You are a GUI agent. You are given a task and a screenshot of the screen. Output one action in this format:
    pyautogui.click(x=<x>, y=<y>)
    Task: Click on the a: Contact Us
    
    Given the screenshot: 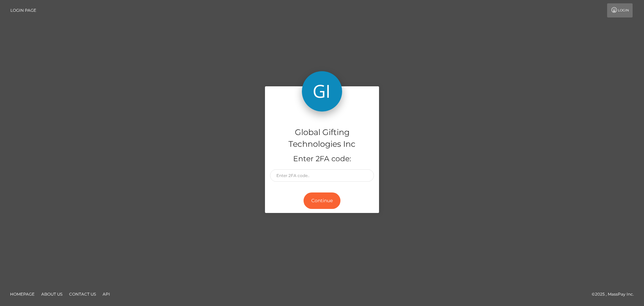 What is the action you would take?
    pyautogui.click(x=82, y=293)
    